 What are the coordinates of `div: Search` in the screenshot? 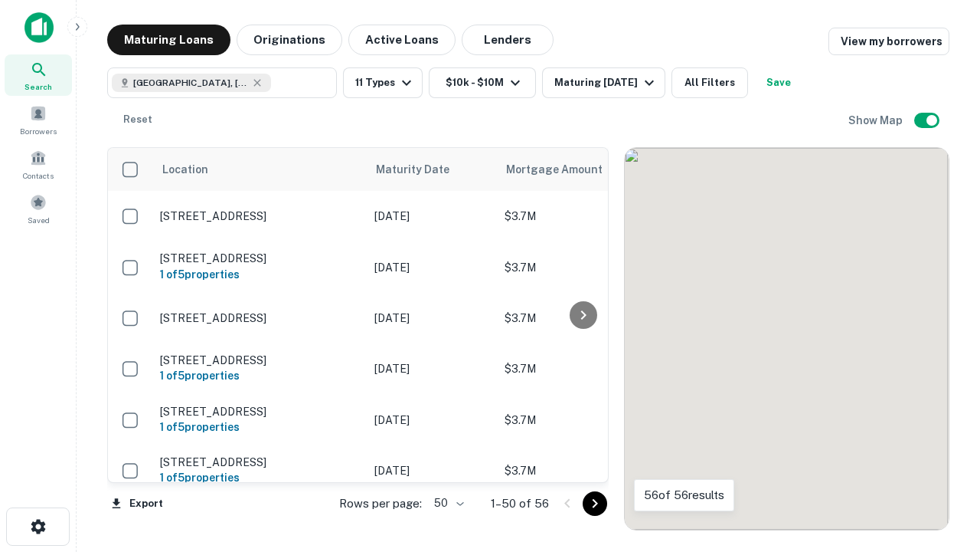 It's located at (39, 75).